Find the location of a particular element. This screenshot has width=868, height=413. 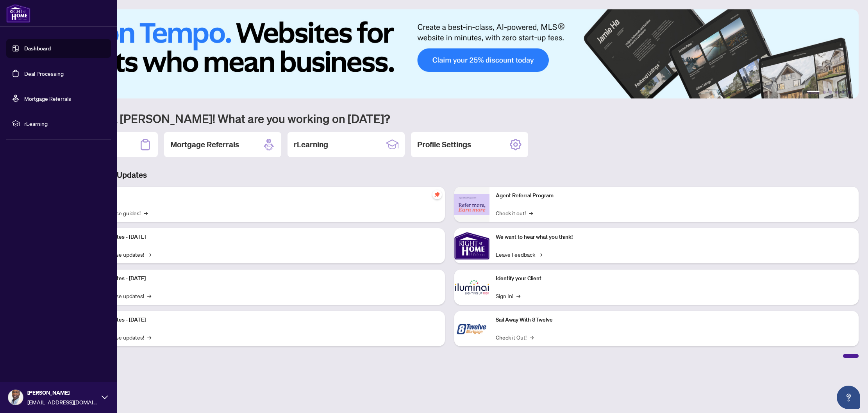

span: pushpin is located at coordinates (437, 195).